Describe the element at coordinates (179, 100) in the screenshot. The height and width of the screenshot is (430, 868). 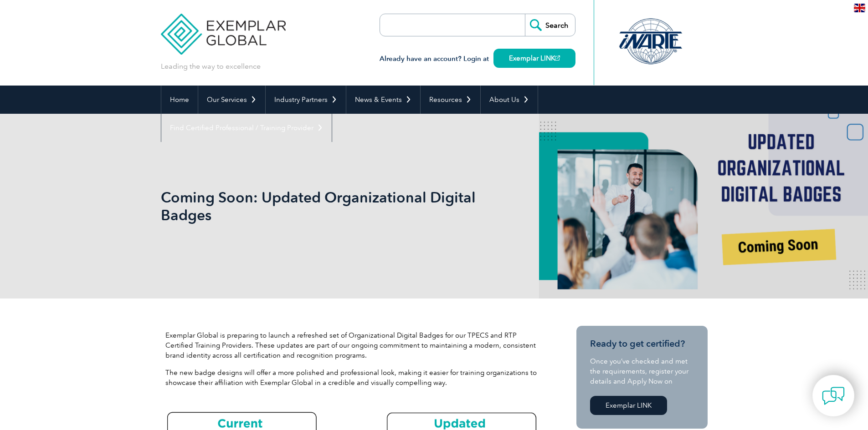
I see `a: Home` at that location.